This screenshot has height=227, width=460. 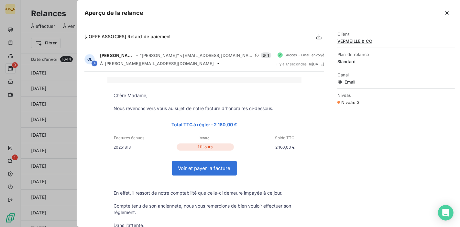 What do you see at coordinates (446, 212) in the screenshot?
I see `div: Open Intercom Messenger` at bounding box center [446, 212].